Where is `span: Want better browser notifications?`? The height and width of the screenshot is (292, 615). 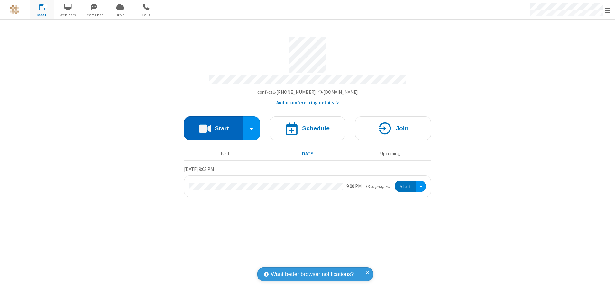
span: Want better browser notifications? is located at coordinates (312, 275).